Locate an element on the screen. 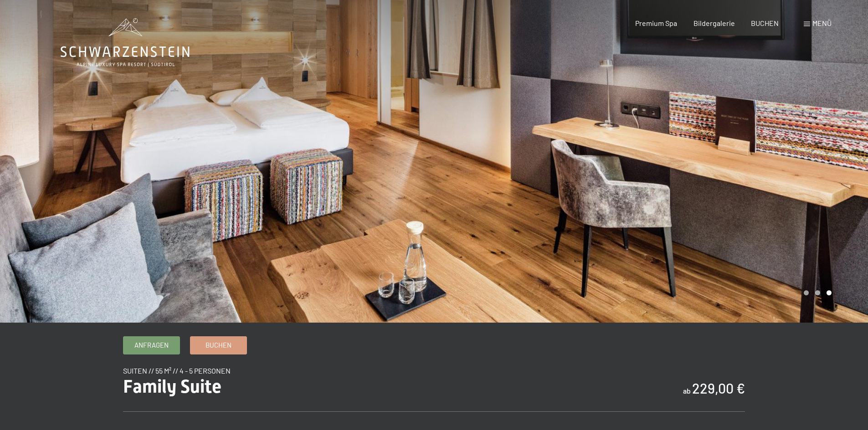 The width and height of the screenshot is (868, 430). span: ab is located at coordinates (686, 391).